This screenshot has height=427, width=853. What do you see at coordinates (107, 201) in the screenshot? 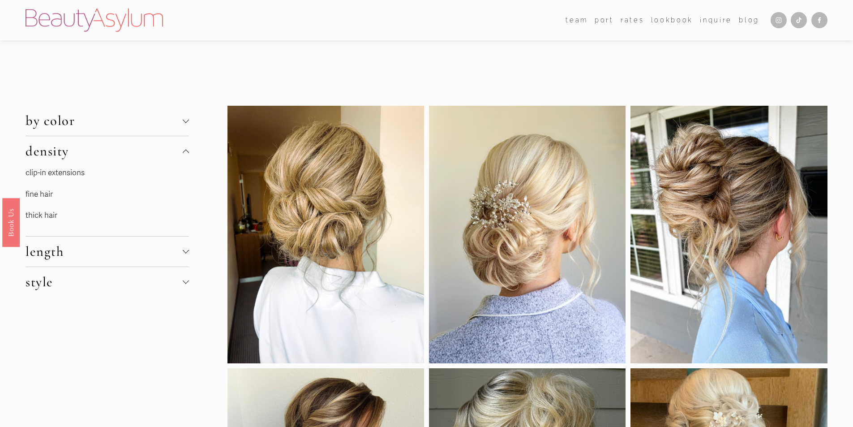
I see `div: density` at bounding box center [107, 201].